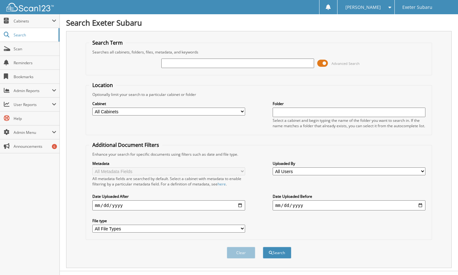 This screenshot has height=275, width=458. Describe the element at coordinates (349, 205) in the screenshot. I see `input: end` at that location.